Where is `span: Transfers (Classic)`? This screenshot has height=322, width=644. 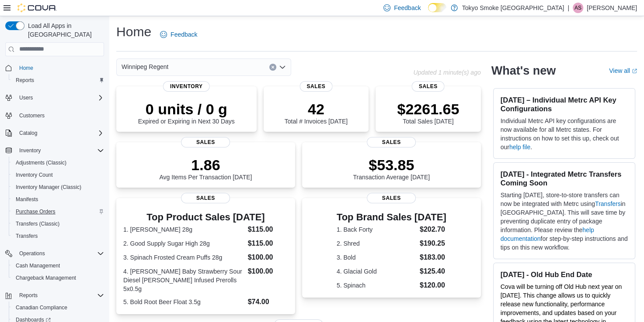 span: Transfers (Classic) is located at coordinates (37, 224).